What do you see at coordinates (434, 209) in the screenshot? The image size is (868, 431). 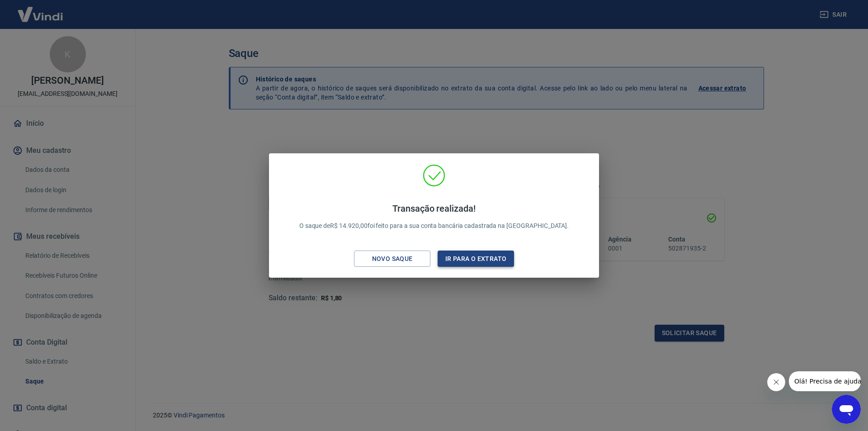 I see `h4: Transação realizada!` at bounding box center [434, 209].